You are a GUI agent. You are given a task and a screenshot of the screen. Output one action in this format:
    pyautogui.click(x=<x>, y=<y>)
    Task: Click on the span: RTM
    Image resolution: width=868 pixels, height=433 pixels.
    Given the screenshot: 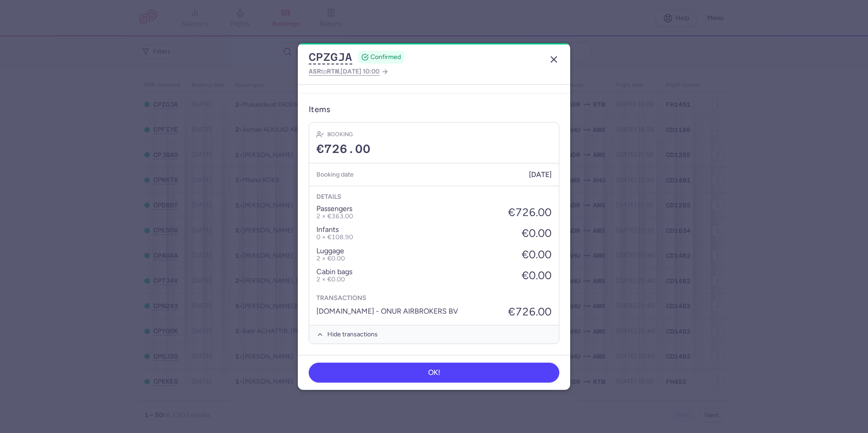 What is the action you would take?
    pyautogui.click(x=332, y=71)
    